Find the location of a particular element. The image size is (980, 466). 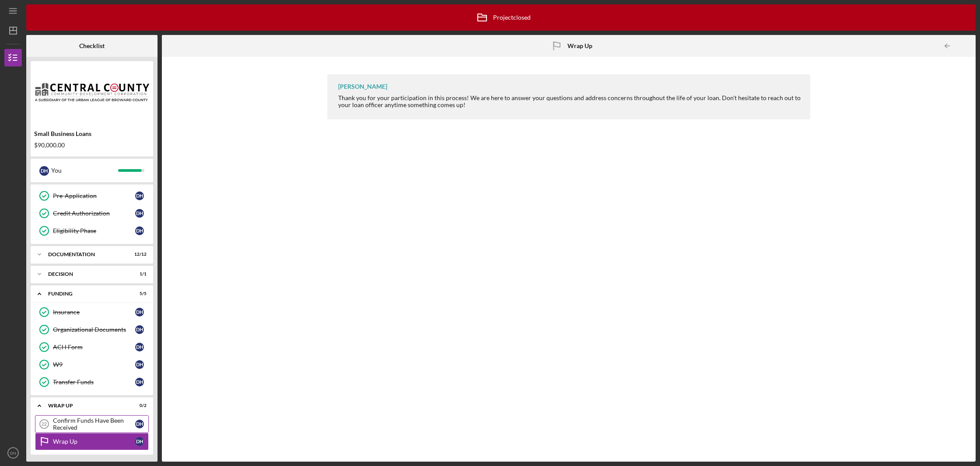

div: Wrap up is located at coordinates (86, 405).